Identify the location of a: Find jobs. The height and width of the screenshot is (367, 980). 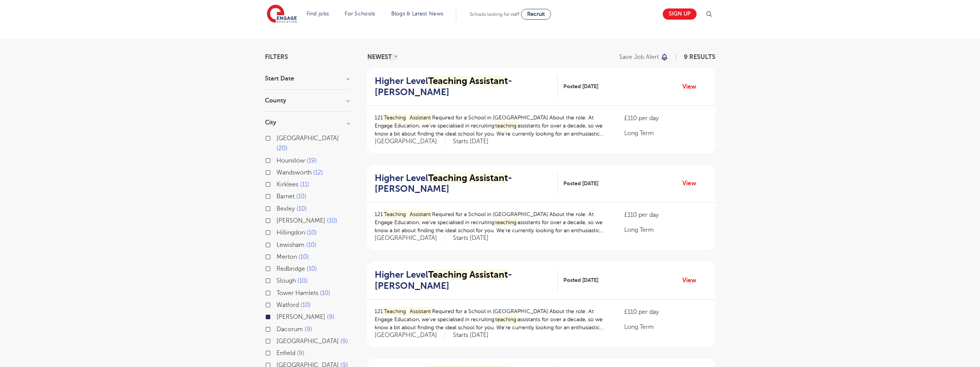
(318, 14).